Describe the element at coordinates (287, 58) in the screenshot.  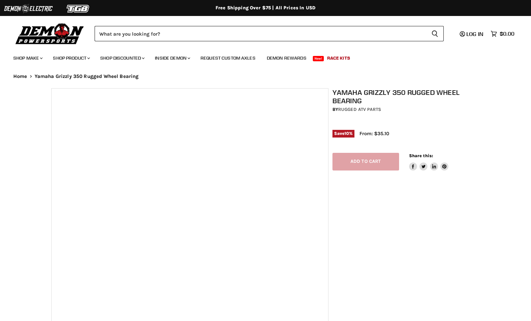
I see `a: Demon Rewards` at that location.